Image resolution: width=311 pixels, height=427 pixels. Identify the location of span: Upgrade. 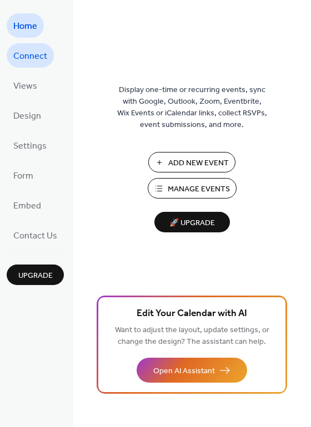
(36, 276).